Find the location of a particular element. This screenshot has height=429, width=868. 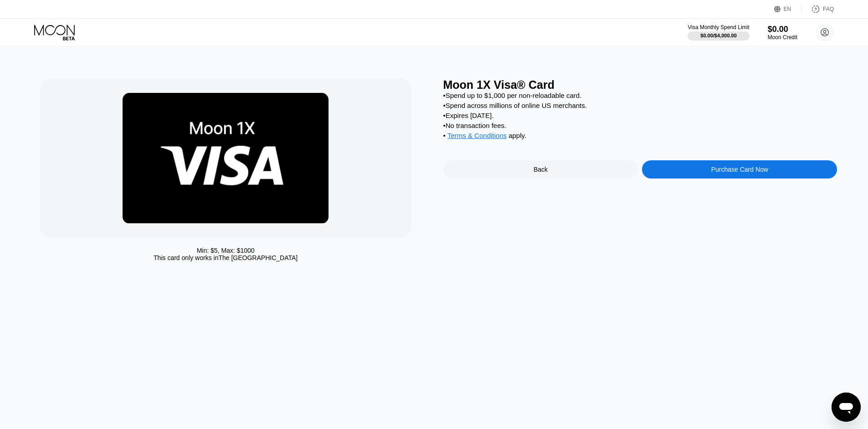

div: Min: $ 5 , Max: $ 1000 is located at coordinates (226, 250).